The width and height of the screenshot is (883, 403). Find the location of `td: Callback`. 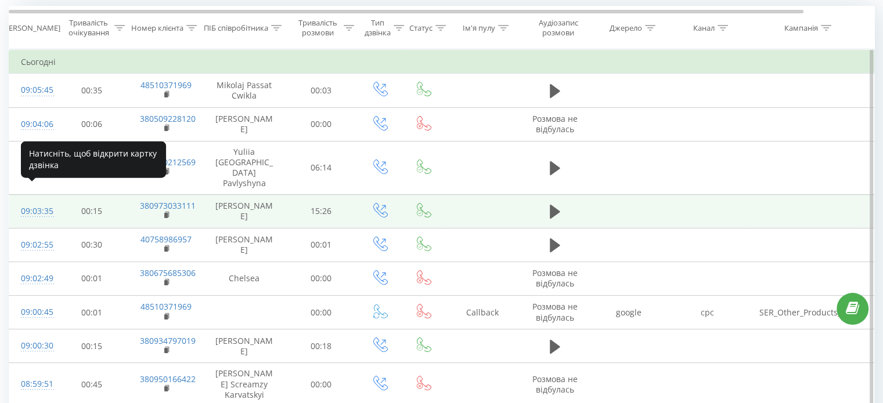

td: Callback is located at coordinates (482, 313).